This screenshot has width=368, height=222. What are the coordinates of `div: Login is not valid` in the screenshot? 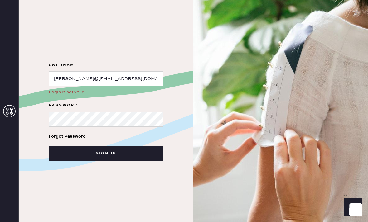 It's located at (106, 92).